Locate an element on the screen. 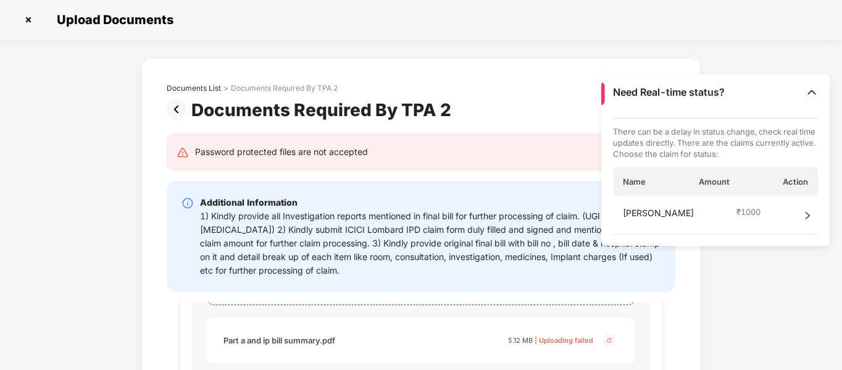 This screenshot has width=842, height=370. div: Part a and ip bill summary.pdf is located at coordinates (279, 340).